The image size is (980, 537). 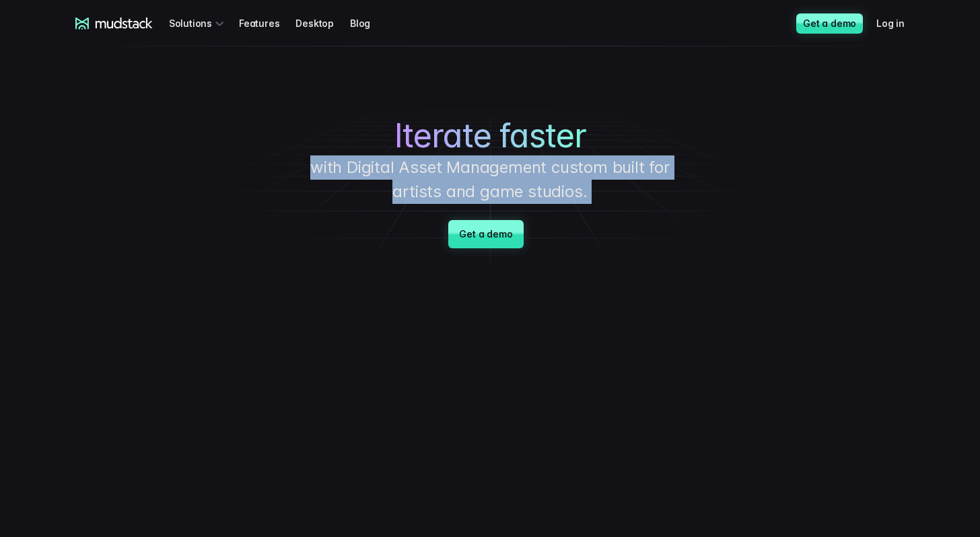 What do you see at coordinates (368, 23) in the screenshot?
I see `a: Blog` at bounding box center [368, 23].